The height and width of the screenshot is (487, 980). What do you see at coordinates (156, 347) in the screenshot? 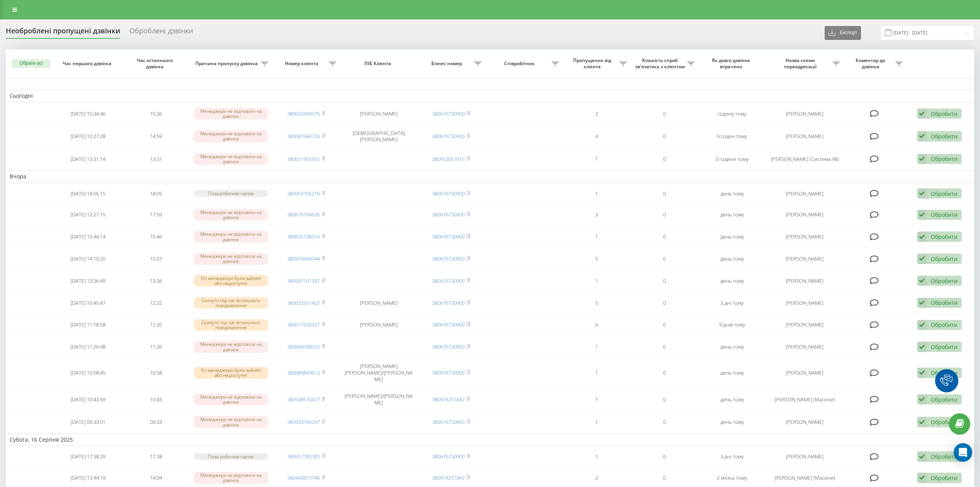
I see `td: 11:26` at bounding box center [156, 347].